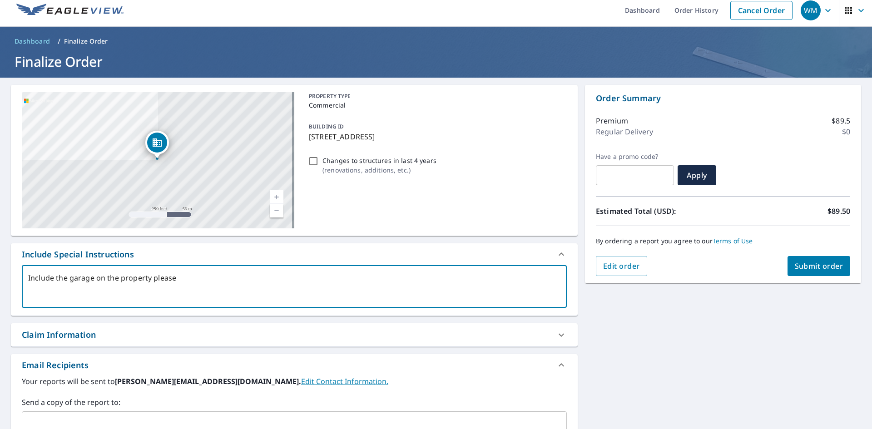 The height and width of the screenshot is (429, 872). Describe the element at coordinates (697, 175) in the screenshot. I see `button: Apply` at that location.